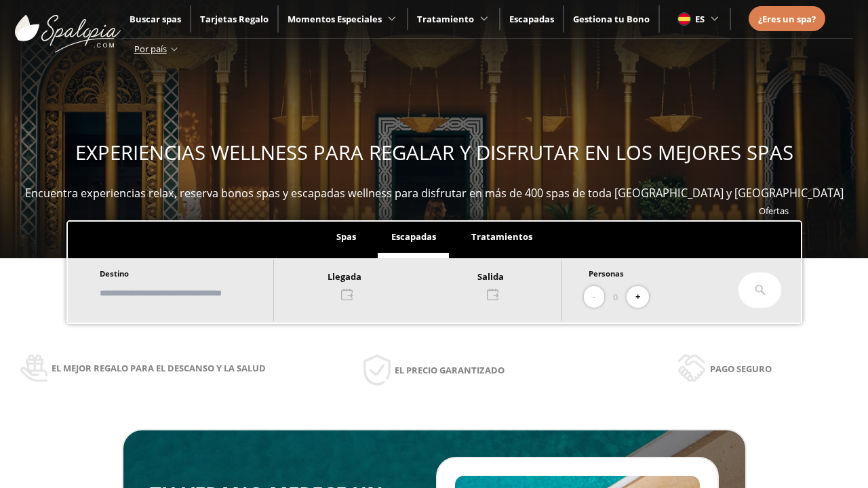 Image resolution: width=868 pixels, height=488 pixels. I want to click on span: El precio garantizado, so click(449, 371).